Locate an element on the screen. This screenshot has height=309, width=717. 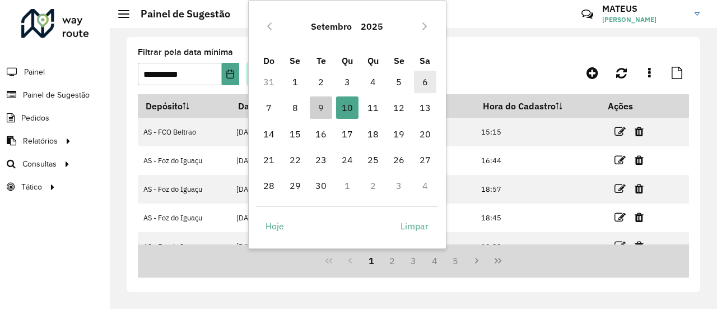
td: 26 is located at coordinates (399, 160).